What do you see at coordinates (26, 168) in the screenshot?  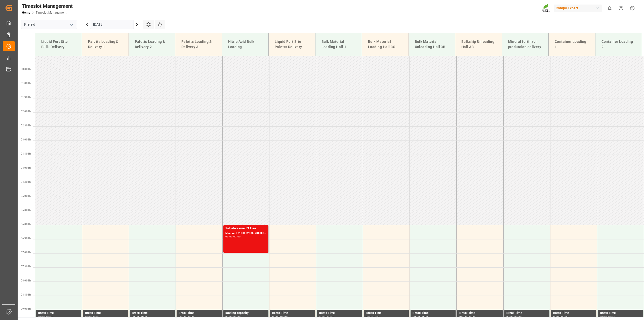 I see `span: 04:00 Hr` at bounding box center [26, 168].